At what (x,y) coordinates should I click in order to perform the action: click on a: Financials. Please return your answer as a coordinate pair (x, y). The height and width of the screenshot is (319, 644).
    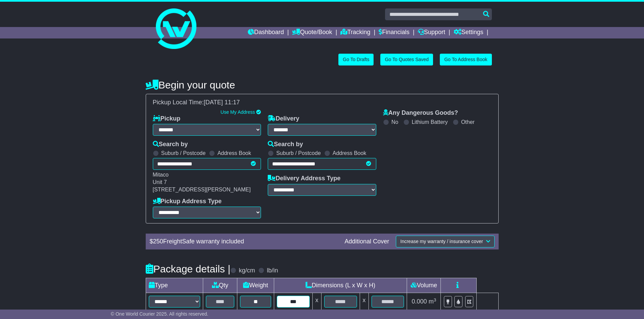
    Looking at the image, I should click on (394, 33).